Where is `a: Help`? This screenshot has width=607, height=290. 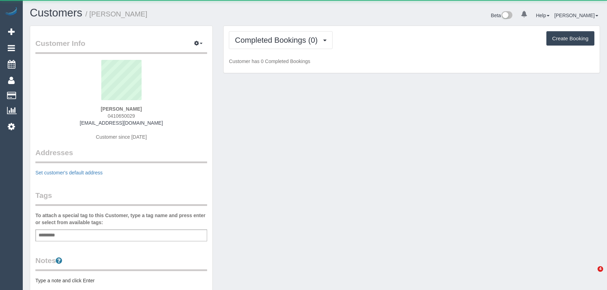 a: Help is located at coordinates (543, 15).